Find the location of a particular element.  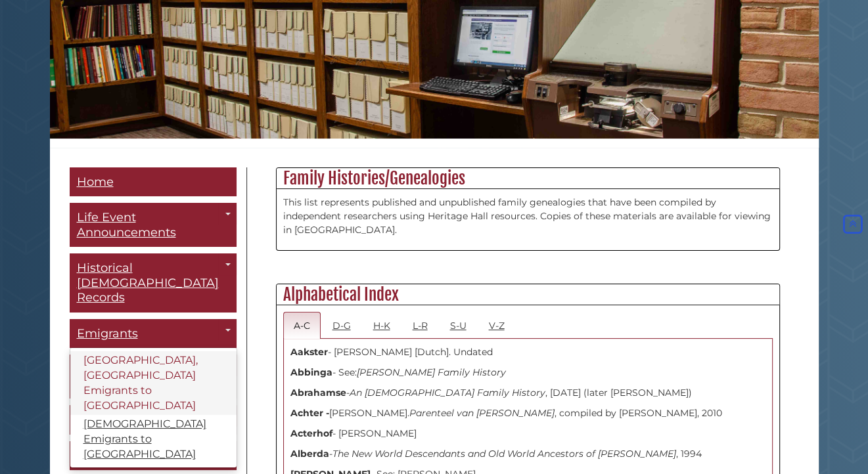

a: S-U is located at coordinates (458, 325).